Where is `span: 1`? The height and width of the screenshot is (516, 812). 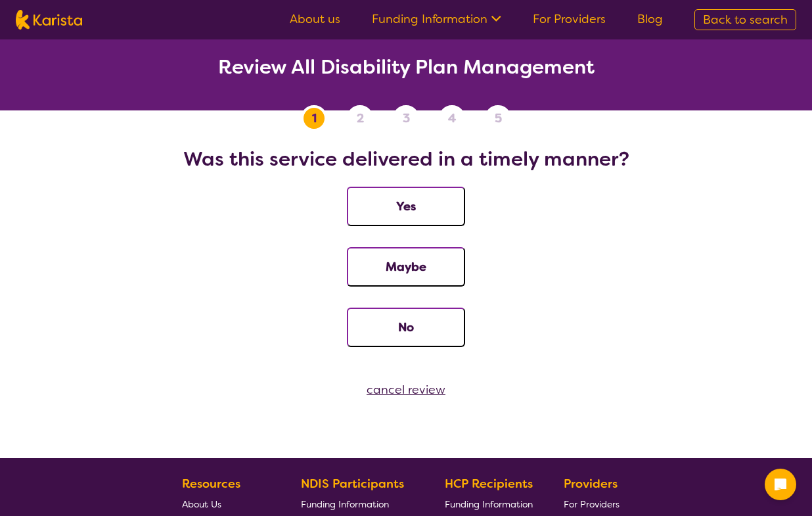
span: 1 is located at coordinates (314, 118).